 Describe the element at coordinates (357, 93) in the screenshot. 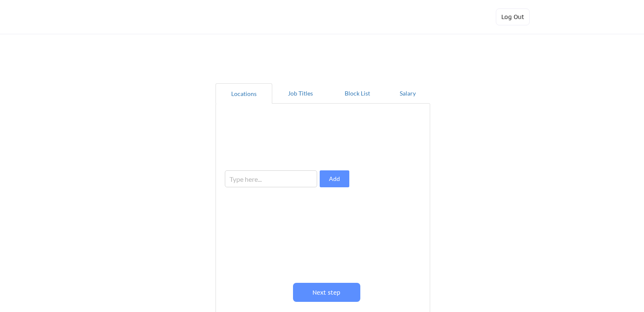

I see `button: Block List` at that location.